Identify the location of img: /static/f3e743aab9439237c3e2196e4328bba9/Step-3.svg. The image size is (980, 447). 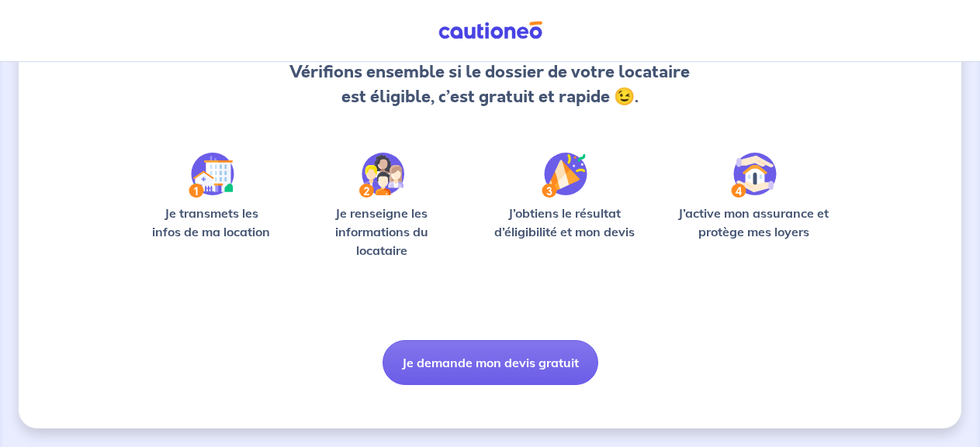
(564, 175).